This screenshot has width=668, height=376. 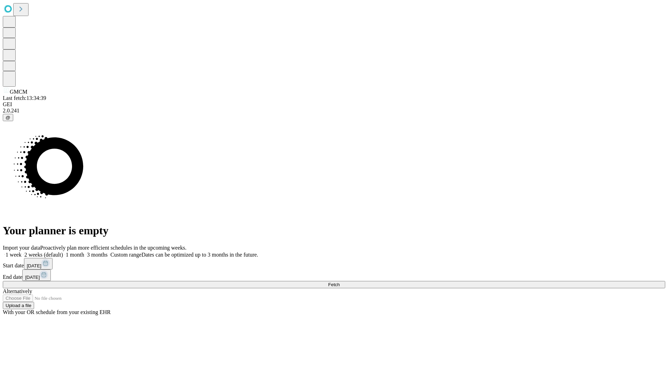 I want to click on span: Alternatively, so click(x=17, y=291).